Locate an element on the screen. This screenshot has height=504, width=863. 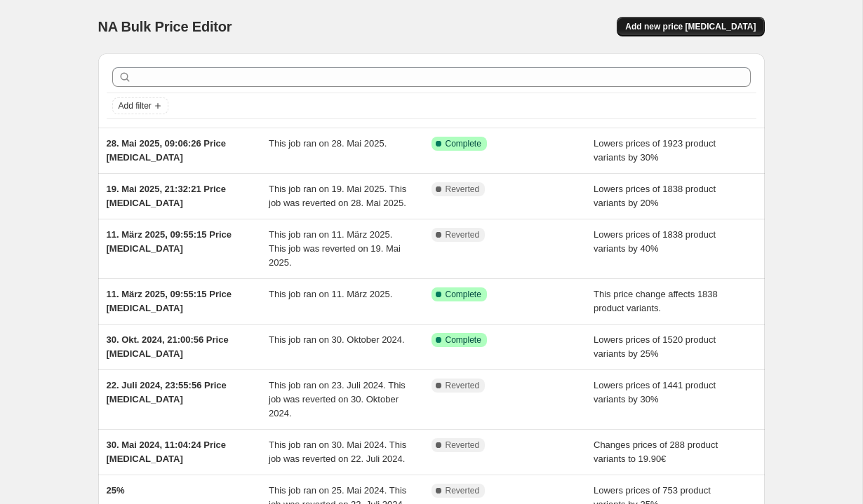
button: Add filter is located at coordinates (141, 106).